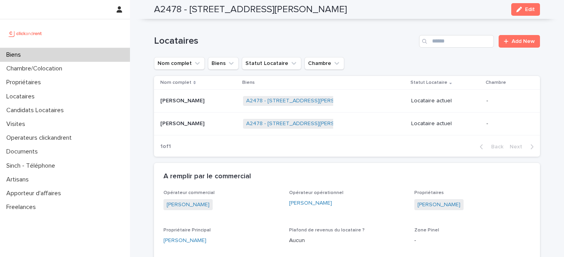  I want to click on h1: Locataires, so click(285, 41).